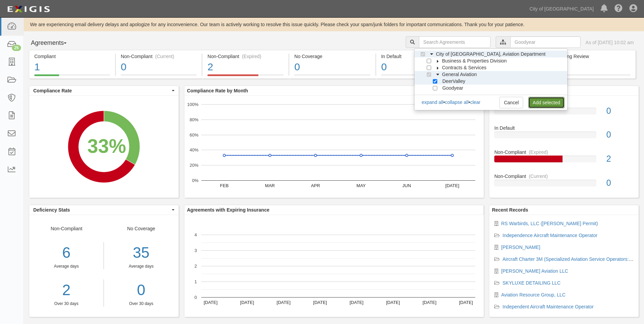 Image resolution: width=644 pixels, height=324 pixels. I want to click on div: Compliant, so click(72, 56).